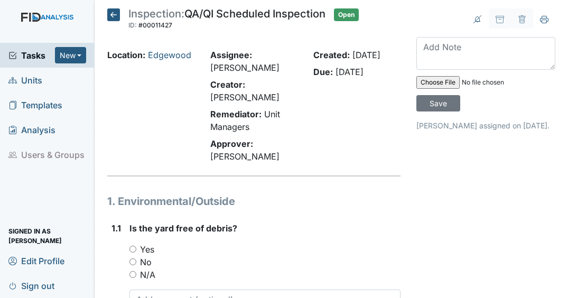 This screenshot has height=298, width=568. Describe the element at coordinates (32, 55) in the screenshot. I see `span: Tasks` at that location.